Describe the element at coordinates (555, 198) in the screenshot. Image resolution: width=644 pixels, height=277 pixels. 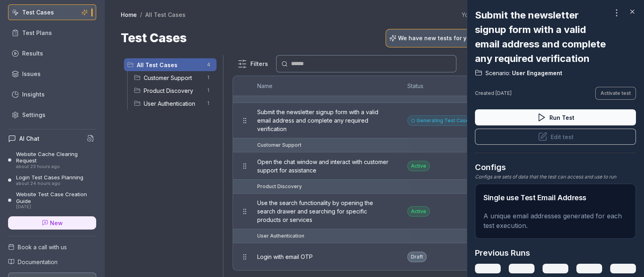
I see `h2: Single use Test Email Address` at that location.